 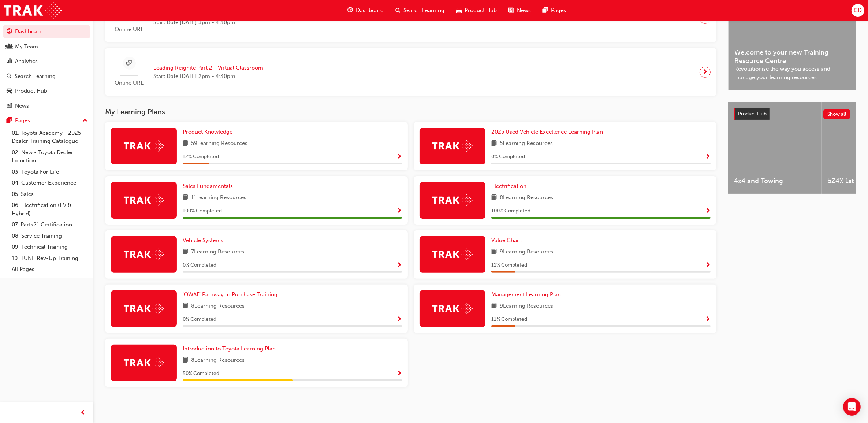 I want to click on a: Value Chain, so click(x=508, y=240).